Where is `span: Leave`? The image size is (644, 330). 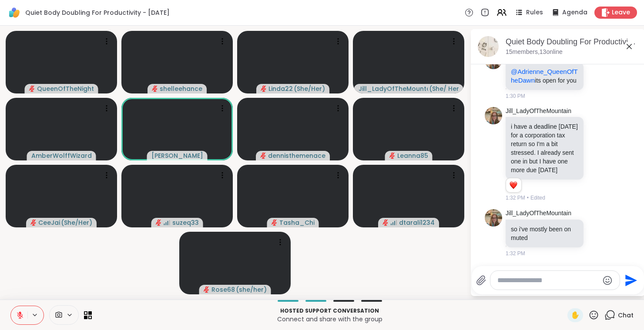
span: Leave is located at coordinates (621, 12).